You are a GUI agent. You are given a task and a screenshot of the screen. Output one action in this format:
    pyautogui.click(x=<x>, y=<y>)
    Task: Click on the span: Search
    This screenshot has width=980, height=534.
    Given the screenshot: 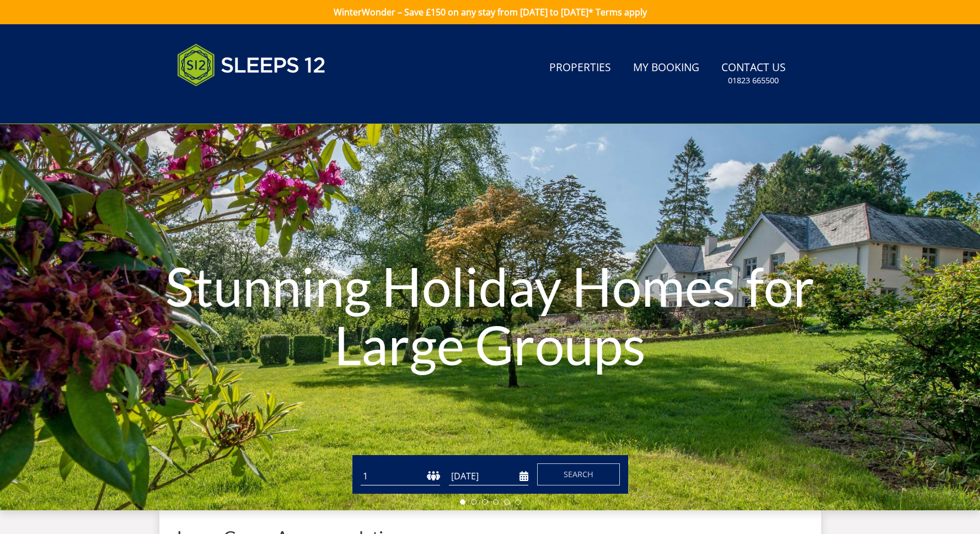 What is the action you would take?
    pyautogui.click(x=579, y=474)
    